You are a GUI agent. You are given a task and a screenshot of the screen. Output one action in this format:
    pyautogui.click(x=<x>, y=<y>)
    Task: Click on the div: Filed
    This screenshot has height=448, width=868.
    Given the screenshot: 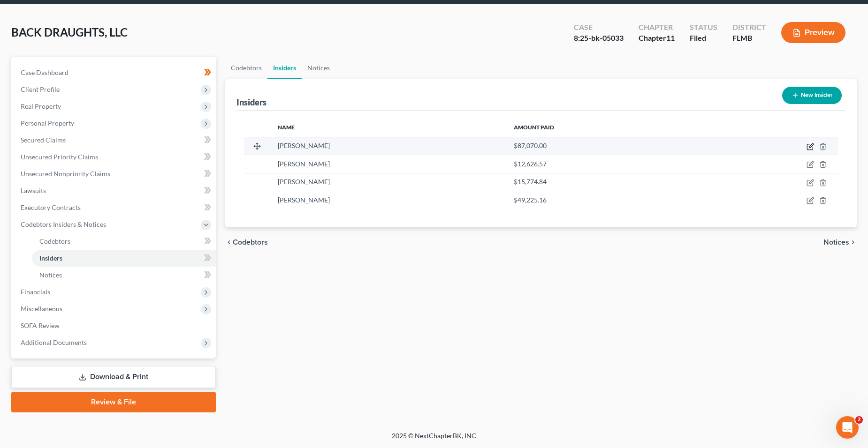 What is the action you would take?
    pyautogui.click(x=703, y=38)
    